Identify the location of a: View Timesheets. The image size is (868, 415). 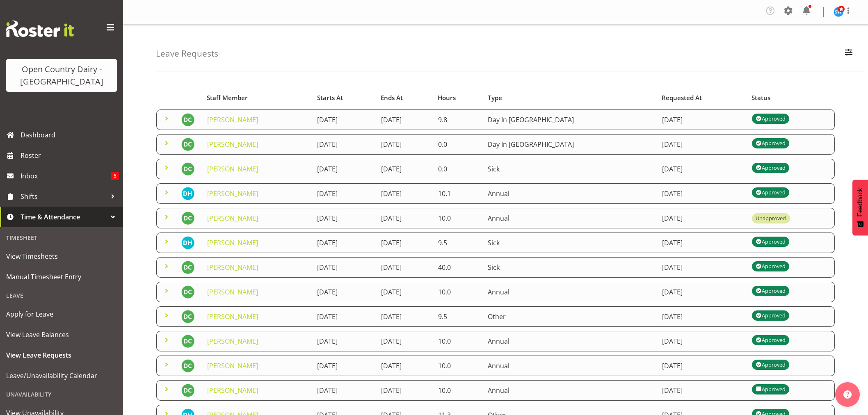
(62, 256).